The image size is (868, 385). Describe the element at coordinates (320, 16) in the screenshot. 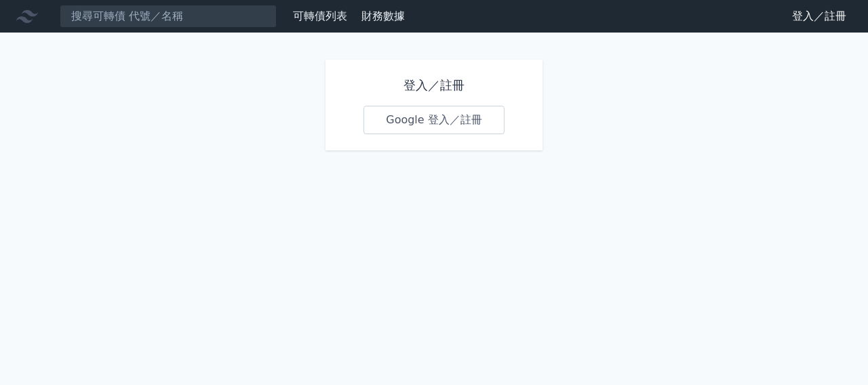

I see `a: 可轉債列表` at that location.